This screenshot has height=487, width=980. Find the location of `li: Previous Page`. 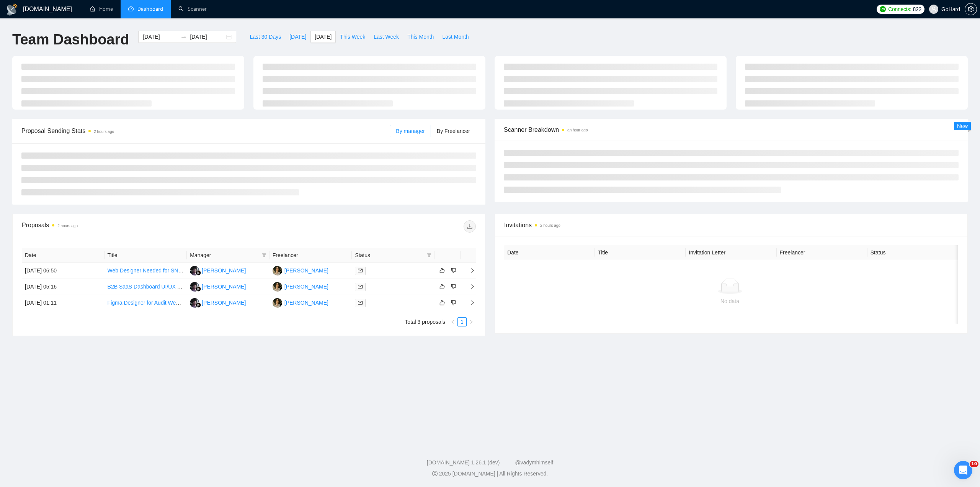

li: Previous Page is located at coordinates (453, 322).